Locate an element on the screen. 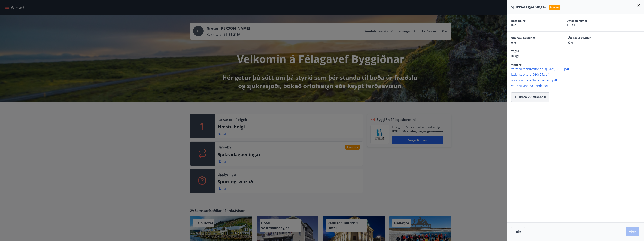 This screenshot has height=241, width=644. span: Dagsetning is located at coordinates (532, 21).